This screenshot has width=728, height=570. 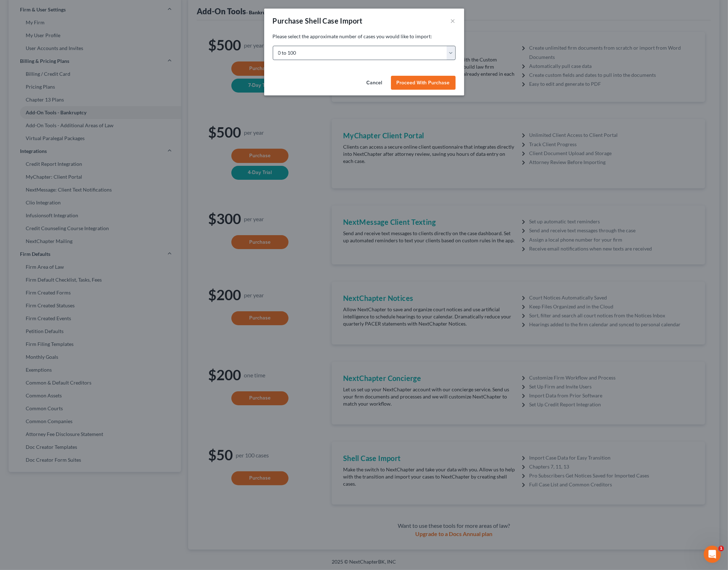 I want to click on p: Please select the approximate number of cases you would like to import:, so click(x=364, y=37).